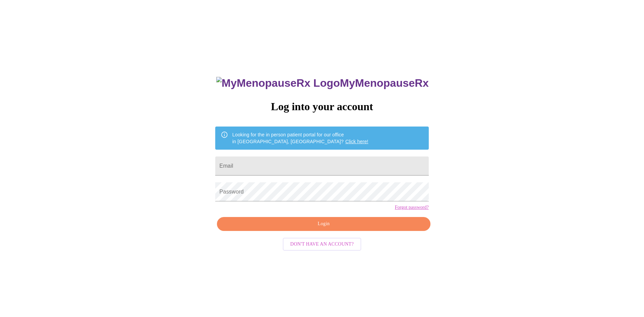 The height and width of the screenshot is (317, 644). I want to click on button: Don't have an account?, so click(322, 244).